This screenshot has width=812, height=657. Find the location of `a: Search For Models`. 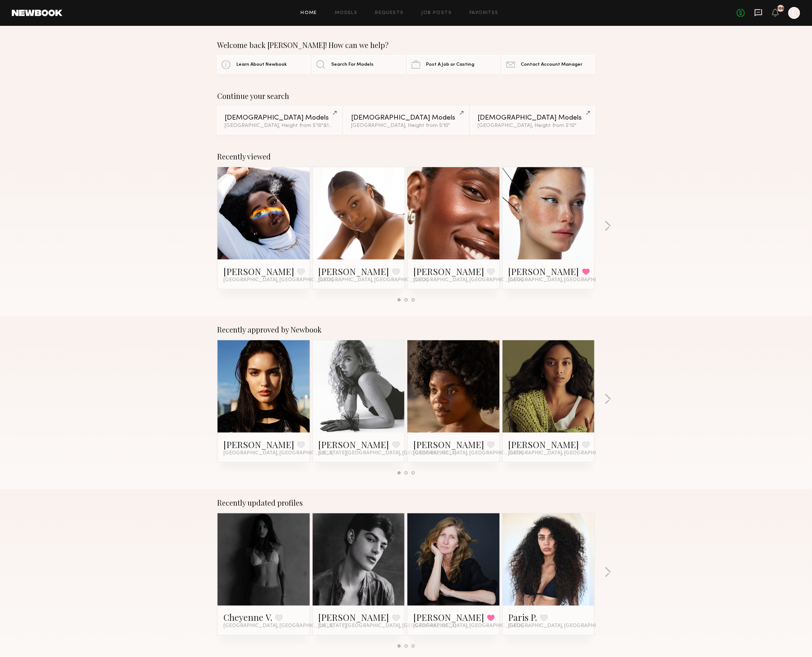

a: Search For Models is located at coordinates (358, 65).